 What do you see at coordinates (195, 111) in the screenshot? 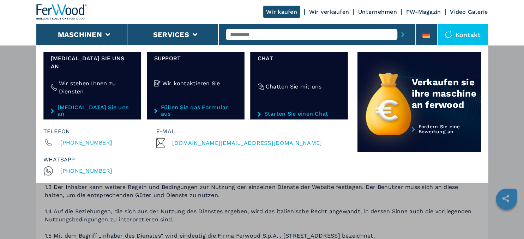
I see `a: Füllen Sie das Formular aus` at bounding box center [195, 111].